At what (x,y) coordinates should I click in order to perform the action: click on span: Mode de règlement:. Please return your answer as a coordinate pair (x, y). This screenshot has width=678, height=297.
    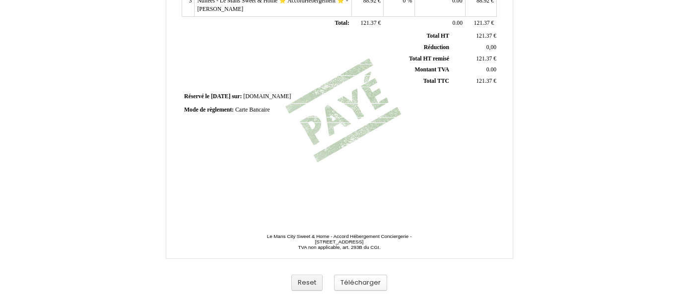
    Looking at the image, I should click on (209, 110).